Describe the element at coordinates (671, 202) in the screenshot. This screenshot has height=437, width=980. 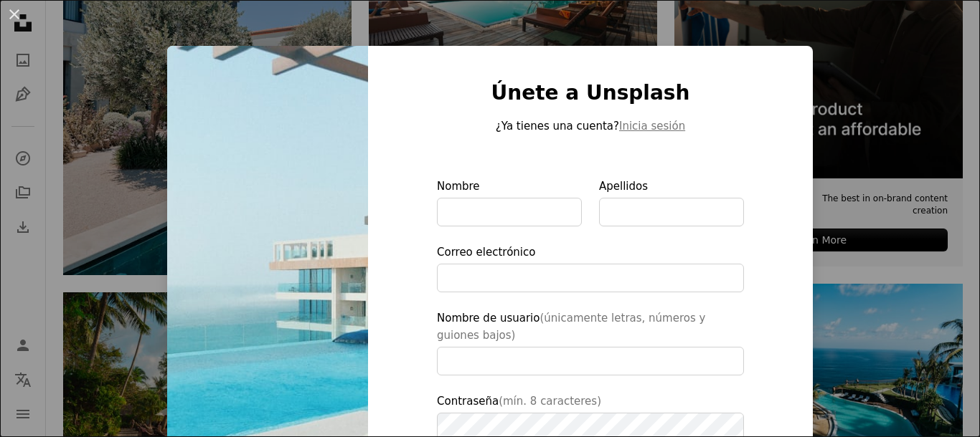
I see `label: Apellidos` at that location.